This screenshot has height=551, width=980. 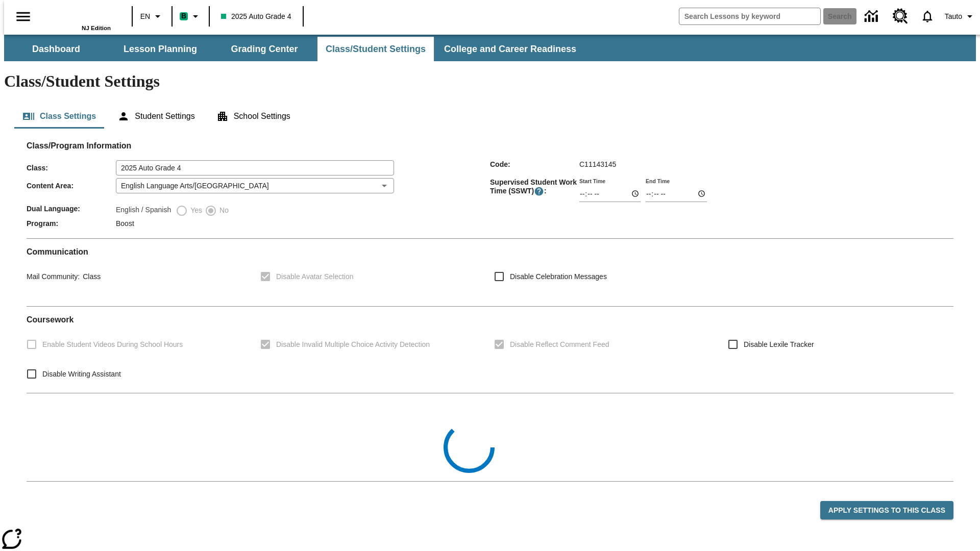 I want to click on span: Mail Community :, so click(x=53, y=277).